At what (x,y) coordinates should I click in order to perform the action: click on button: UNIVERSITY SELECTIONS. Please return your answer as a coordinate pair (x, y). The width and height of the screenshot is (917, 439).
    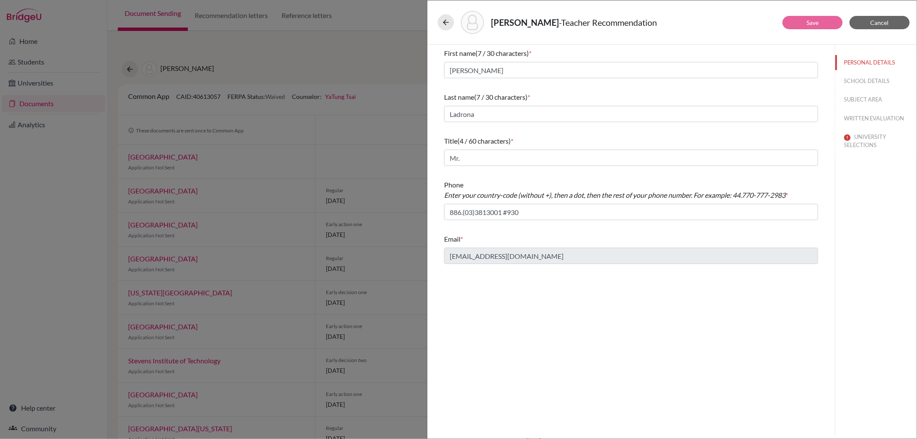
    Looking at the image, I should click on (876, 141).